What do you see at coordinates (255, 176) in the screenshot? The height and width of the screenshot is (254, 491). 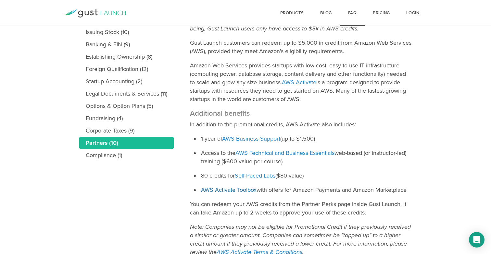 I see `a: Self-Paced Labs` at bounding box center [255, 176].